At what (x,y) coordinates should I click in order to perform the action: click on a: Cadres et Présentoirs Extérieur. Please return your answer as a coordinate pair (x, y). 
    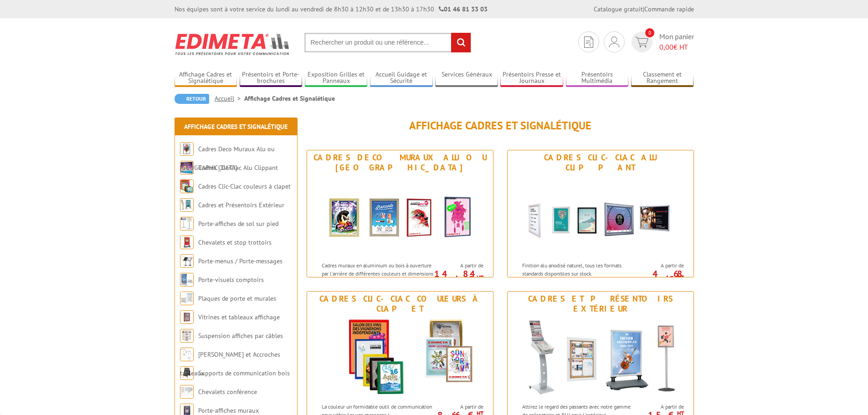
    Looking at the image, I should click on (241, 205).